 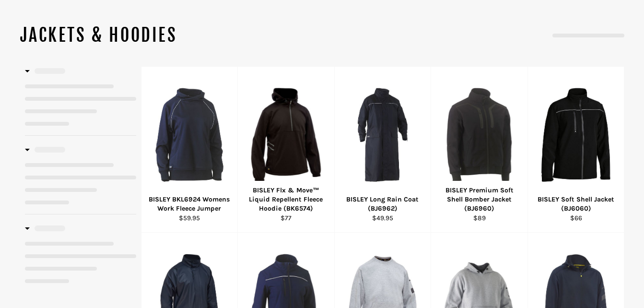 What do you see at coordinates (383, 217) in the screenshot?
I see `div: $49.95` at bounding box center [383, 217].